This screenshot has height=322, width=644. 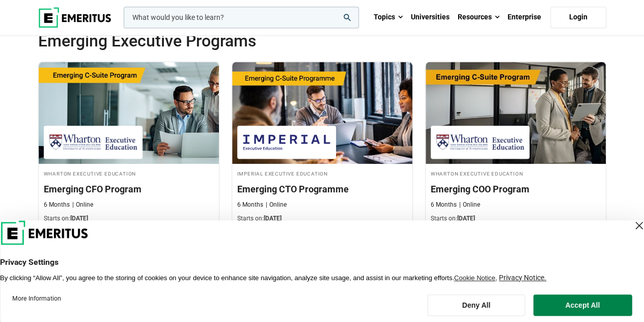 What do you see at coordinates (294, 40) in the screenshot?
I see `h2: Emerging Executive Programs` at bounding box center [294, 40].